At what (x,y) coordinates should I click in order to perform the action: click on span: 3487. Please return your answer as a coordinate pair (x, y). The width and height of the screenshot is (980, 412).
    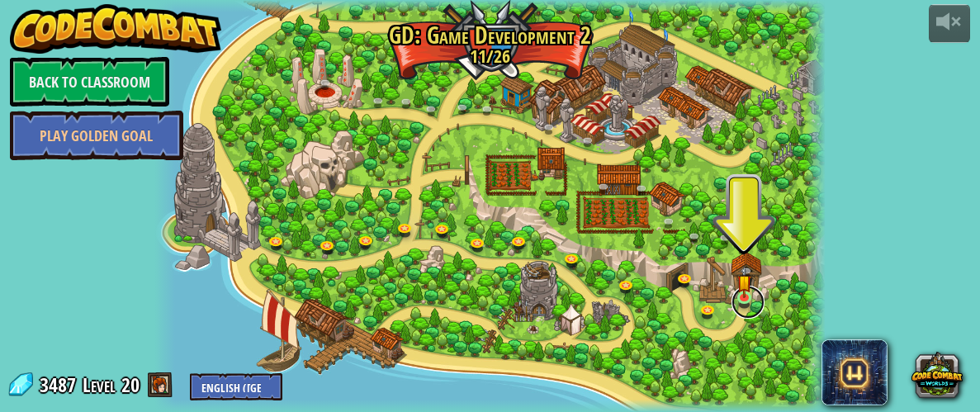
    Looking at the image, I should click on (60, 385).